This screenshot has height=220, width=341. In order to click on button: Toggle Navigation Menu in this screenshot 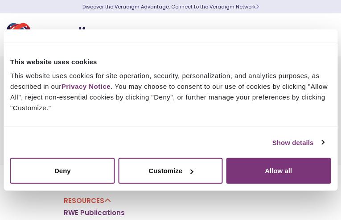, I will do `click(321, 35)`.